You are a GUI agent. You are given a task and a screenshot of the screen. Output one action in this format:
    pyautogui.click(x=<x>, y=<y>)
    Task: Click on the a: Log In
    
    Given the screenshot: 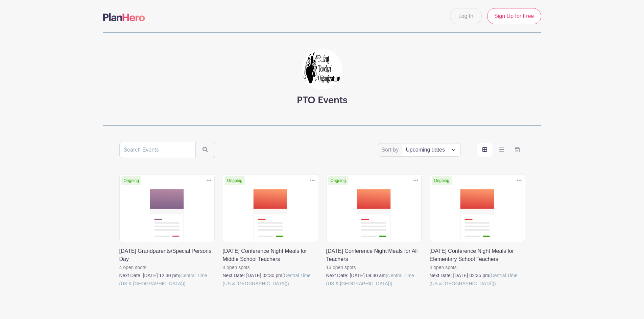 What is the action you would take?
    pyautogui.click(x=465, y=16)
    